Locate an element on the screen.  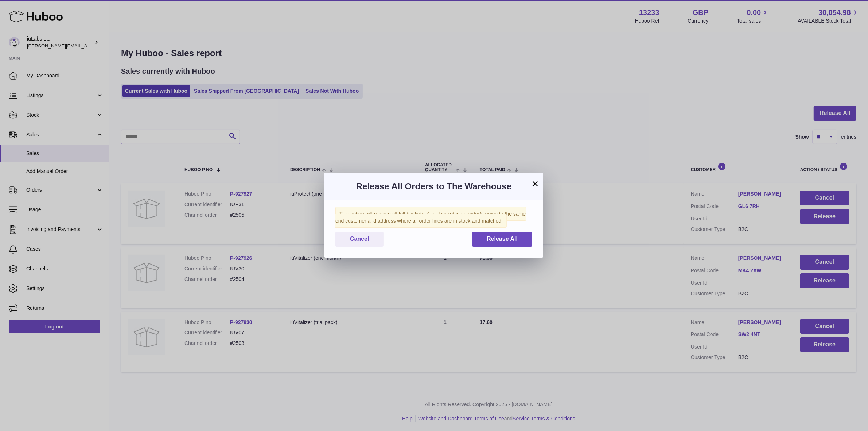
span: Release All is located at coordinates (502, 238).